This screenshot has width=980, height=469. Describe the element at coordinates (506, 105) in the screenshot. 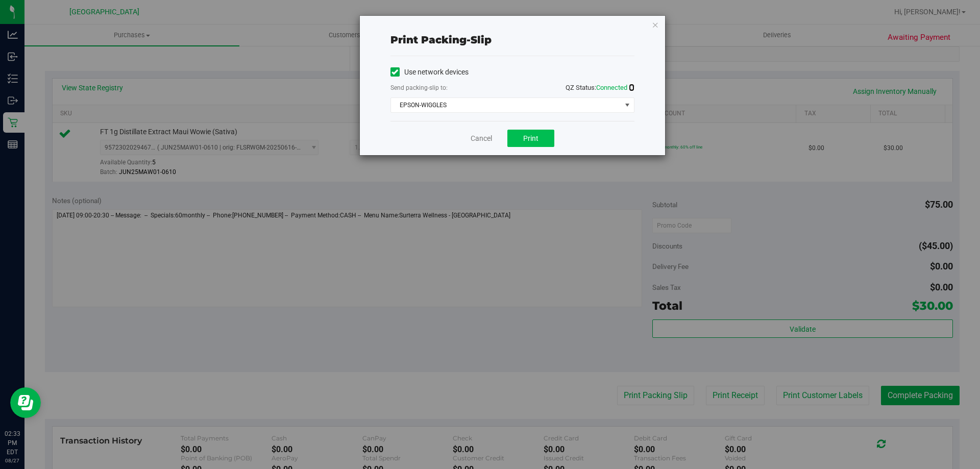

I see `span: EPSON-WIGGLES` at that location.